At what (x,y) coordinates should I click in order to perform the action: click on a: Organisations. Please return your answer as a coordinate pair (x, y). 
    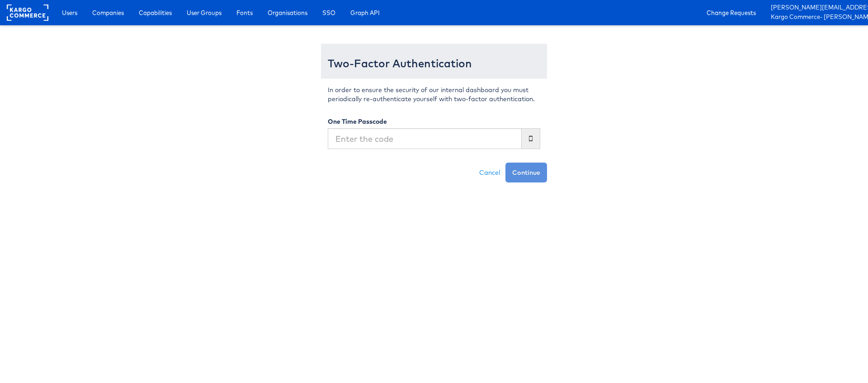
    Looking at the image, I should click on (288, 12).